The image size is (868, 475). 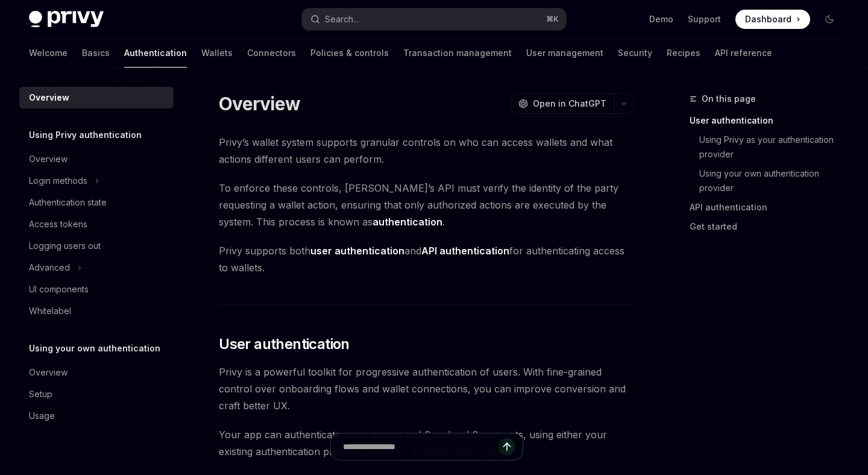 What do you see at coordinates (85, 135) in the screenshot?
I see `h5: Using Privy authentication` at bounding box center [85, 135].